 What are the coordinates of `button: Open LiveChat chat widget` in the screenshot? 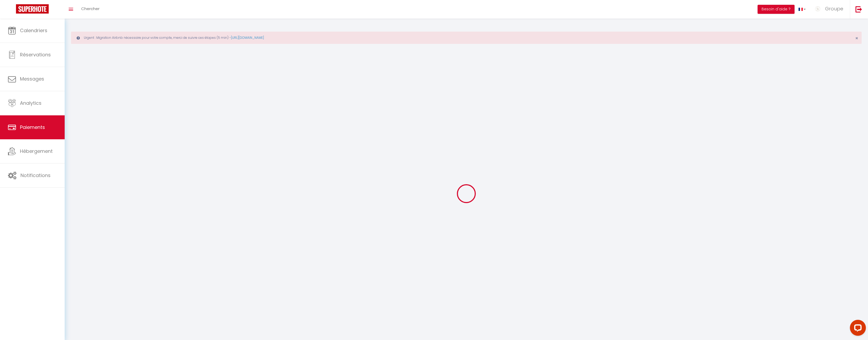 It's located at (12, 10).